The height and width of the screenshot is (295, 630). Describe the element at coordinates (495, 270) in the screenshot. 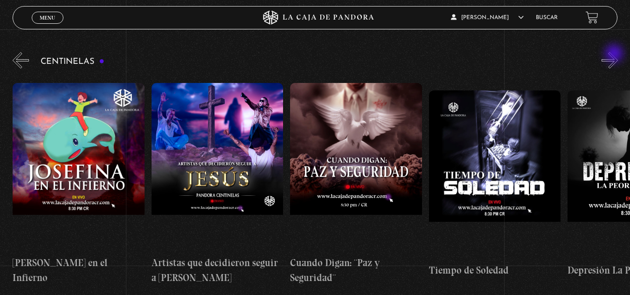

I see `h4: Tiempo de Soledad` at that location.